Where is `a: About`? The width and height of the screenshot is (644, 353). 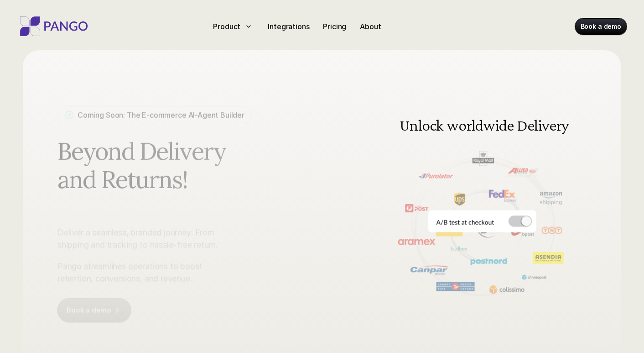
a: About is located at coordinates (370, 26).